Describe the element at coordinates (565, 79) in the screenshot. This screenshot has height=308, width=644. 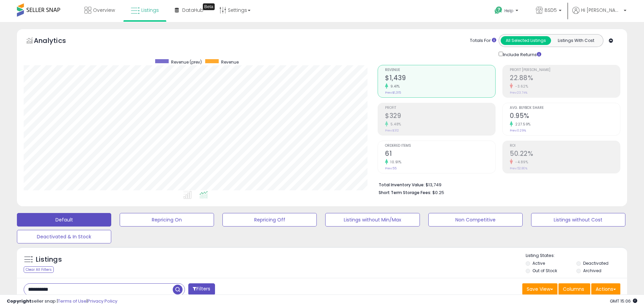
I see `h2: 22.88%` at that location.